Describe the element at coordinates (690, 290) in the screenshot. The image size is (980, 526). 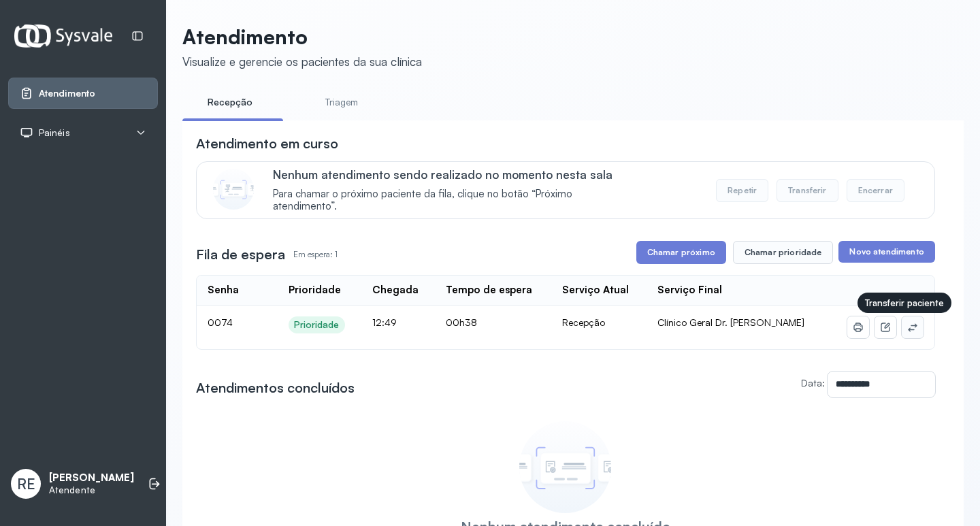
I see `div: Serviço Final` at that location.